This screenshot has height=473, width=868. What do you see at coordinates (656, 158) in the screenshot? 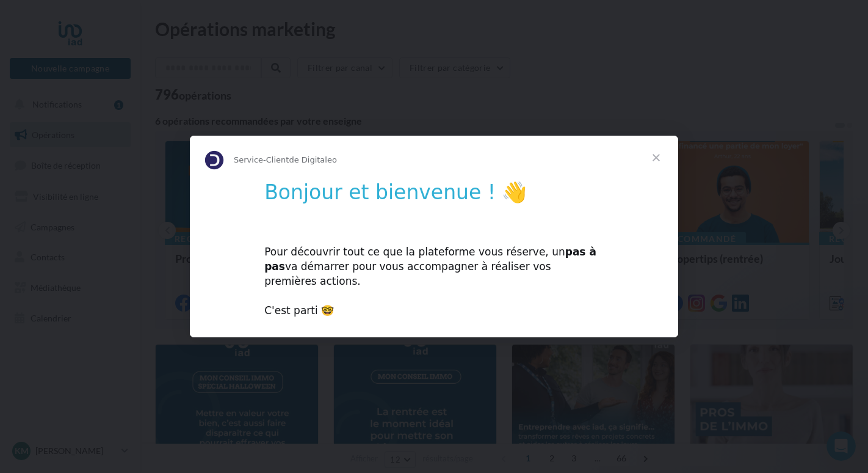
I see `span: Fermer` at bounding box center [656, 158].